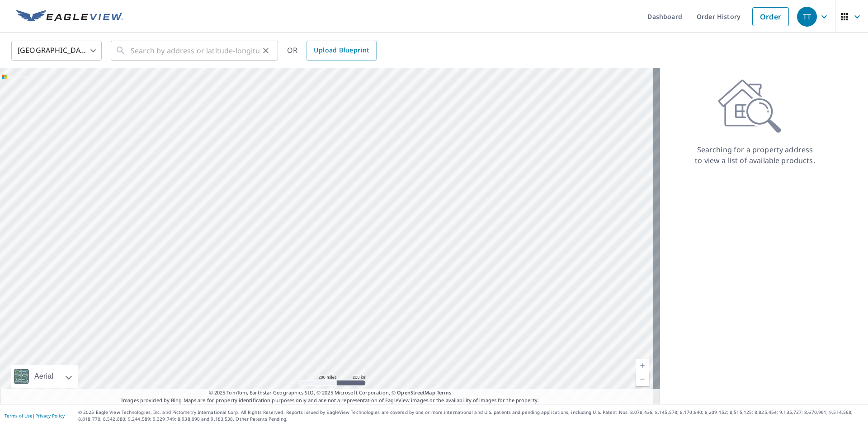  Describe the element at coordinates (70, 17) in the screenshot. I see `img: EV Logo` at that location.